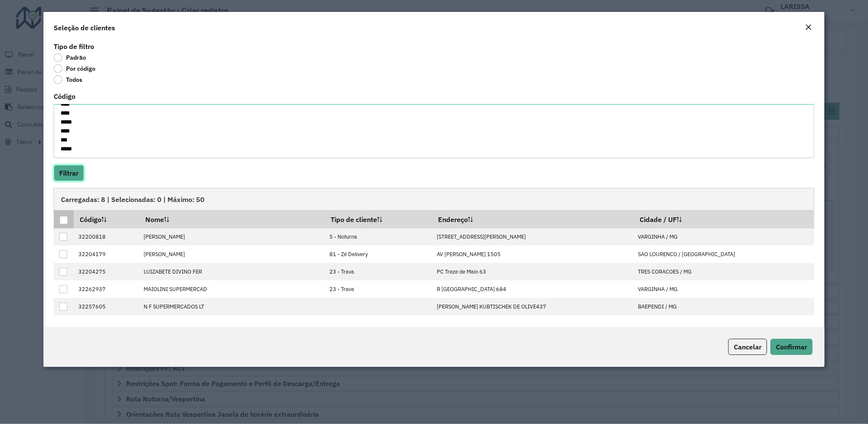  I want to click on td: 5 - Noturna, so click(379, 237).